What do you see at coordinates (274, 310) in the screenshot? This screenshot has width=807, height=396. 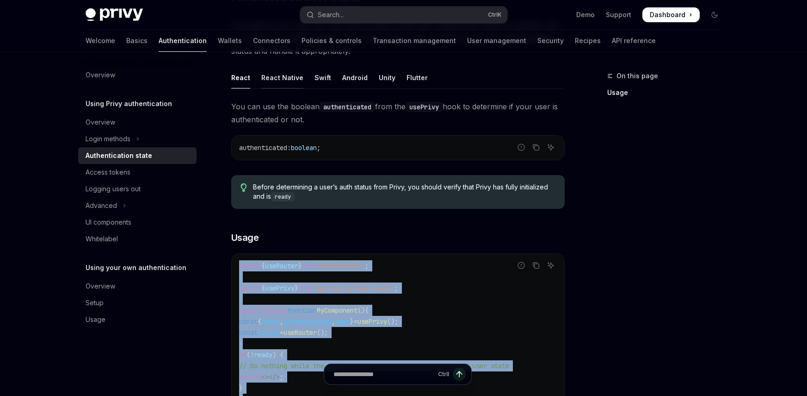 I see `span: default` at bounding box center [274, 310].